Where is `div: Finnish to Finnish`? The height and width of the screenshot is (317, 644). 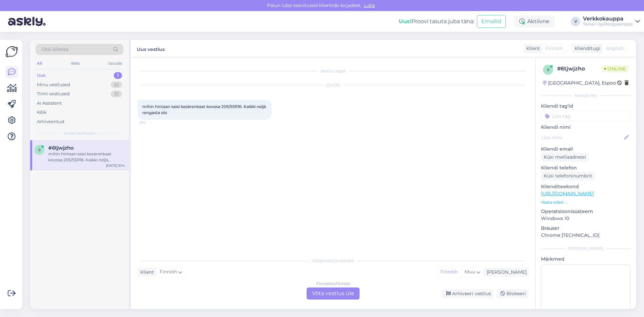
div: Finnish to Finnish is located at coordinates (333, 284).